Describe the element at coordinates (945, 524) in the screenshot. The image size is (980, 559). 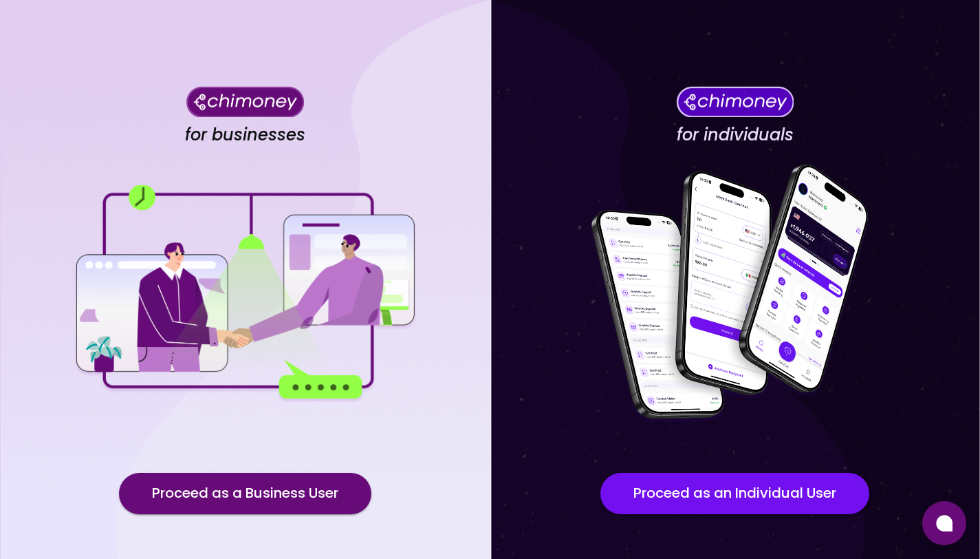
I see `button: Open chat window` at that location.